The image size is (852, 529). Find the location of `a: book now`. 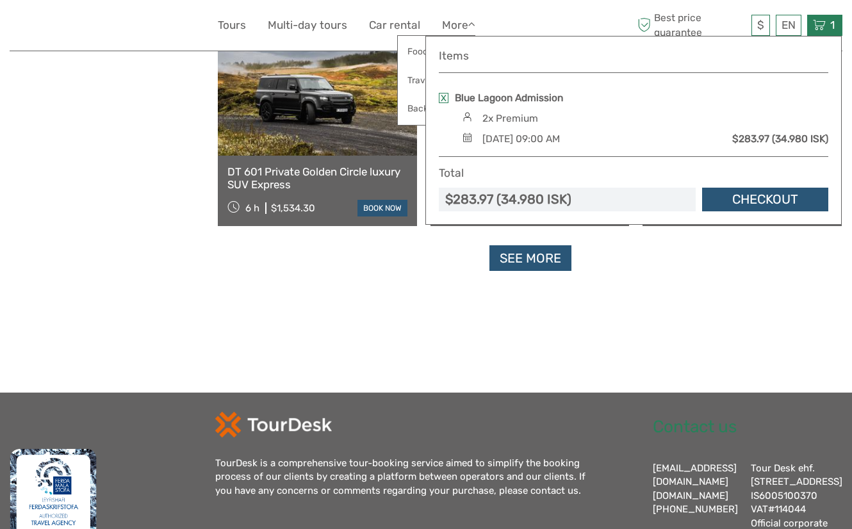

a: book now is located at coordinates (382, 208).